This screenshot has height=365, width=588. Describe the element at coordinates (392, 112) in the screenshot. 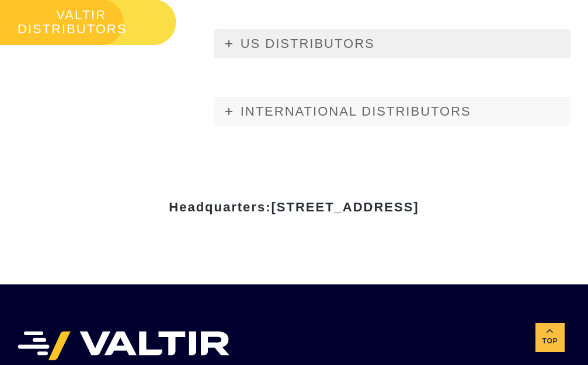

I see `a: INTERNATIONAL DISTRIBUTORS` at that location.